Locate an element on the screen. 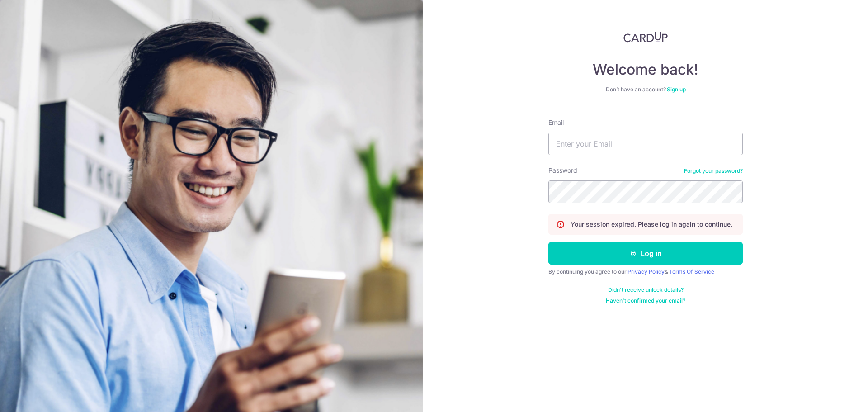 Image resolution: width=868 pixels, height=412 pixels. input: Enter your Email is located at coordinates (645, 144).